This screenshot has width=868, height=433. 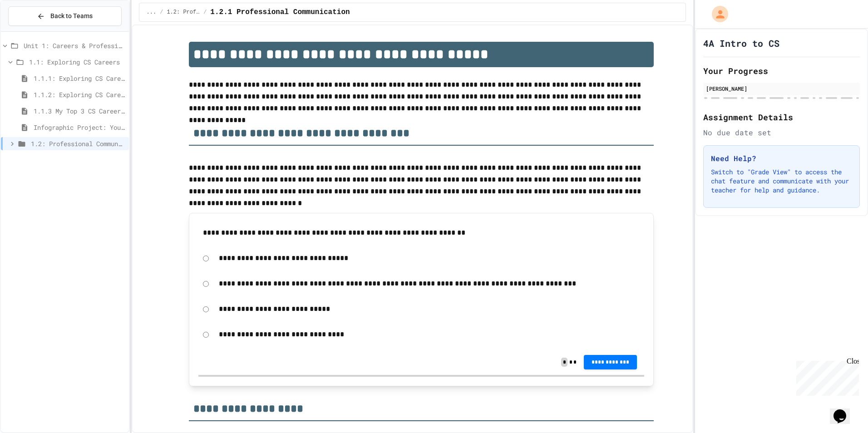 I want to click on span: Back to Teams, so click(x=71, y=16).